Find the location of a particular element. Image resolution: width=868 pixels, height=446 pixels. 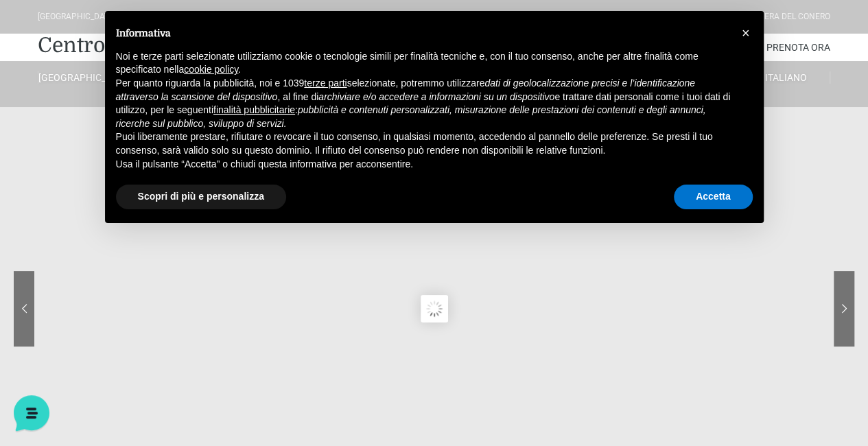

button: Accetta is located at coordinates (713, 197).